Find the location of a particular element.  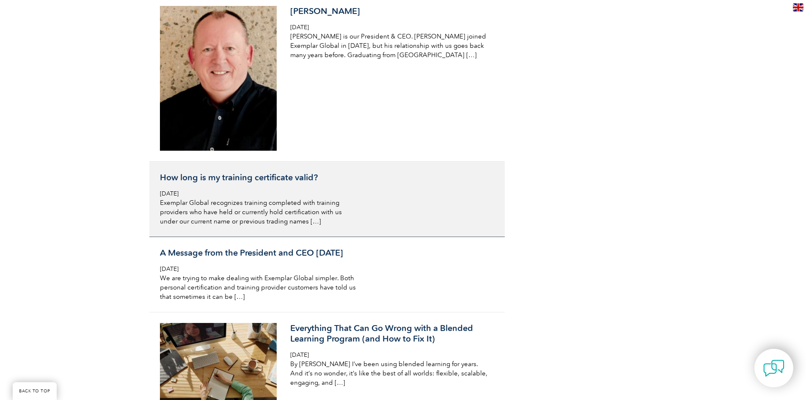

img: en is located at coordinates (798, 7).